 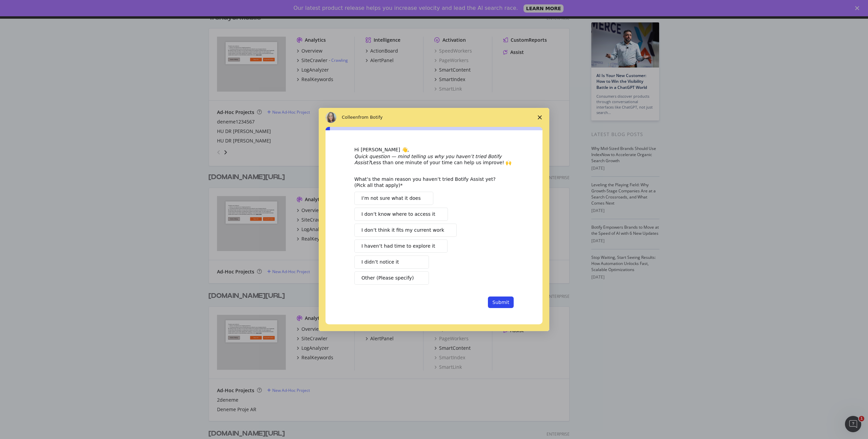 I want to click on i: Quick question — mind telling us why you haven’t tried Botify Assist?, so click(x=428, y=160).